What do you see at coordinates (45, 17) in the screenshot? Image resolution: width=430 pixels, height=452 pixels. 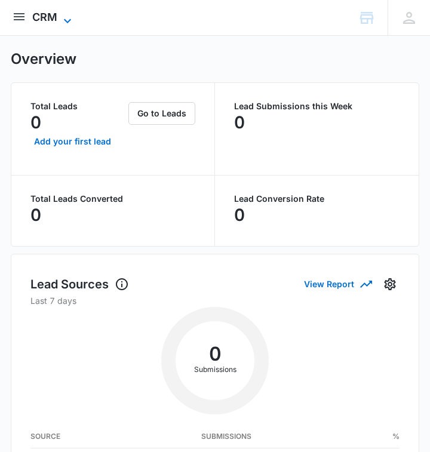 I see `span: CRM` at bounding box center [45, 17].